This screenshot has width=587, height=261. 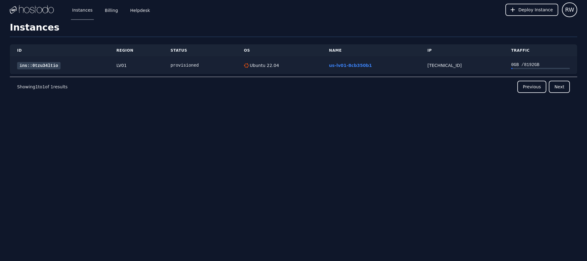 I want to click on th: IP, so click(x=462, y=50).